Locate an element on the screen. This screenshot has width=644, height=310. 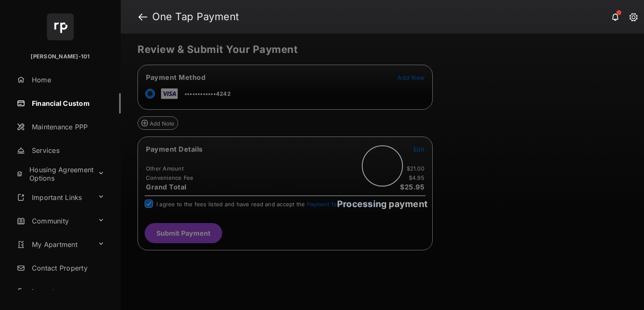
a: Logout is located at coordinates (67, 292).